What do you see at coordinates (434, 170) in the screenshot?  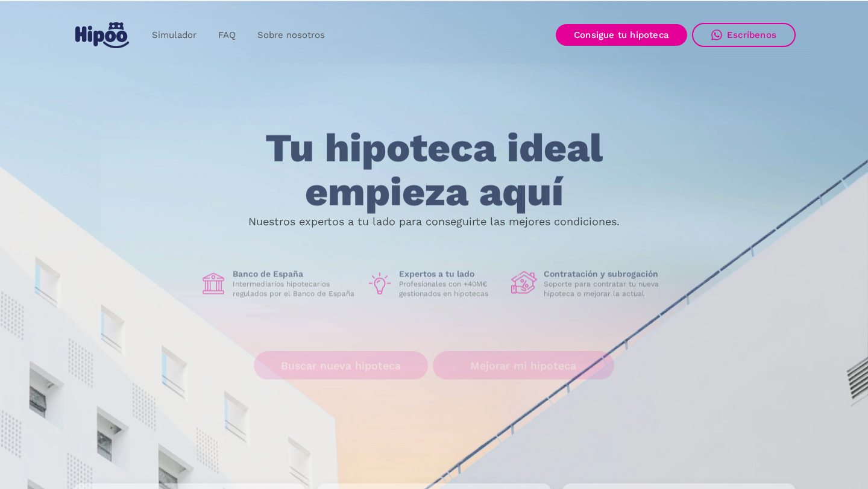 I see `h1: Tu hipoteca ideal empieza aquí` at bounding box center [434, 170].